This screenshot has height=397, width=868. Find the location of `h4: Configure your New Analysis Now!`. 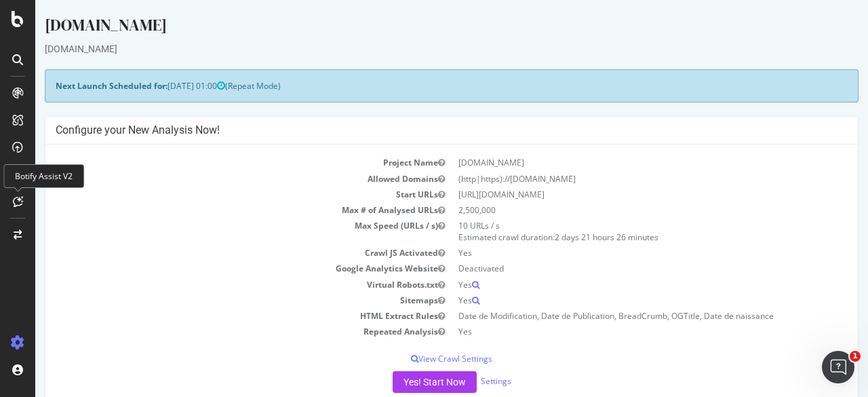

h4: Configure your New Analysis Now! is located at coordinates (416, 130).